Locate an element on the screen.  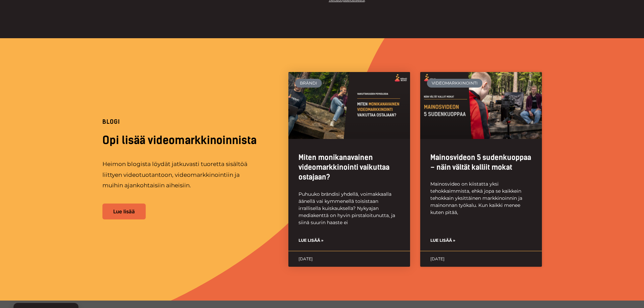
div: Videomarkkinointi is located at coordinates (455, 83).